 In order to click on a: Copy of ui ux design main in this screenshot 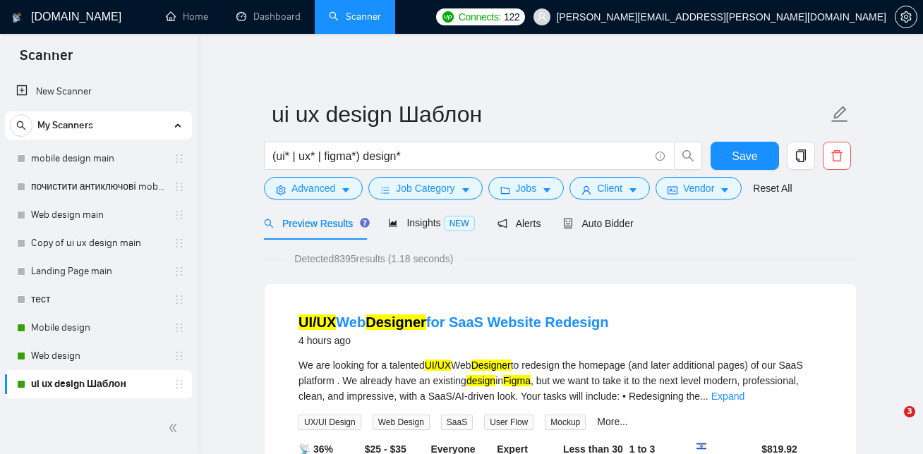, I will do `click(98, 243)`.